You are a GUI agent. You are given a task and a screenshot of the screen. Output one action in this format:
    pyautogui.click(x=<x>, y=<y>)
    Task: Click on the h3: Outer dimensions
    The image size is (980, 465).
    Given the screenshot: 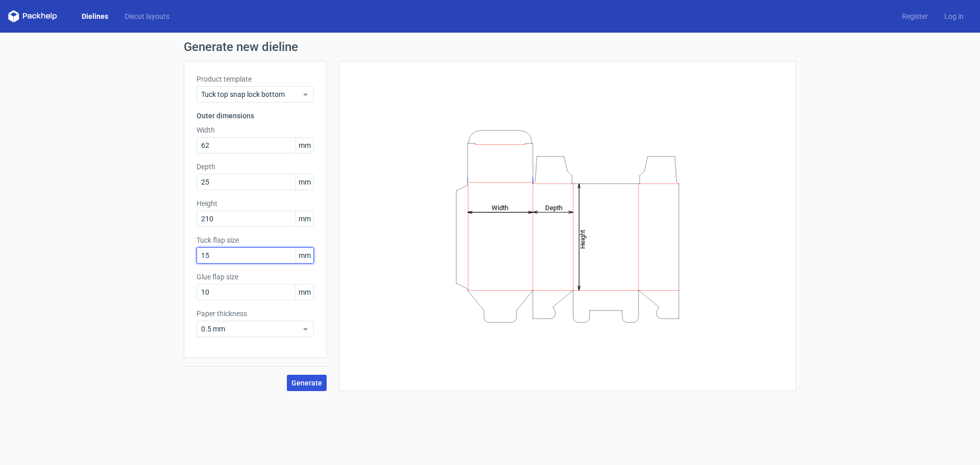 What is the action you would take?
    pyautogui.click(x=255, y=116)
    